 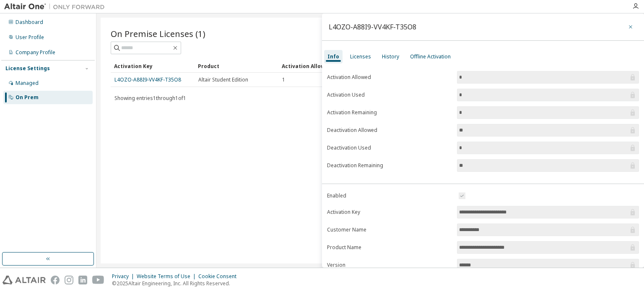 I want to click on div: Managed, so click(x=27, y=83).